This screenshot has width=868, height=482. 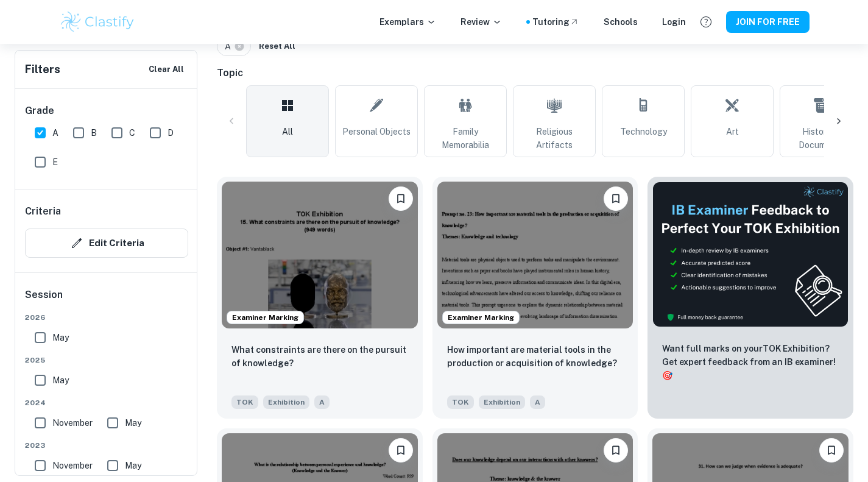 What do you see at coordinates (768, 22) in the screenshot?
I see `a: JOIN FOR FREE` at bounding box center [768, 22].